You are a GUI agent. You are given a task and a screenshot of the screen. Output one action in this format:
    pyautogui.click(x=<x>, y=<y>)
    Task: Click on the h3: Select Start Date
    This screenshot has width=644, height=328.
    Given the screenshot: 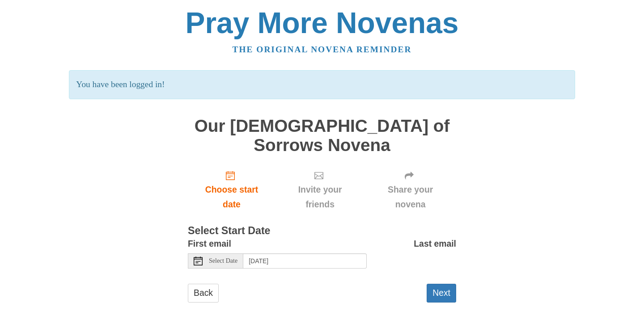 What is the action you would take?
    pyautogui.click(x=322, y=231)
    